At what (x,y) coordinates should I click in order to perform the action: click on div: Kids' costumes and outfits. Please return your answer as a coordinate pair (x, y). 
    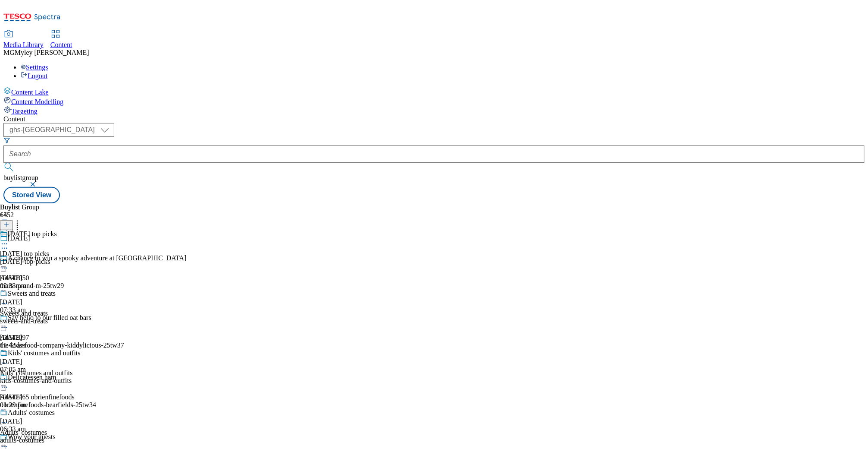
    Looking at the image, I should click on (44, 353).